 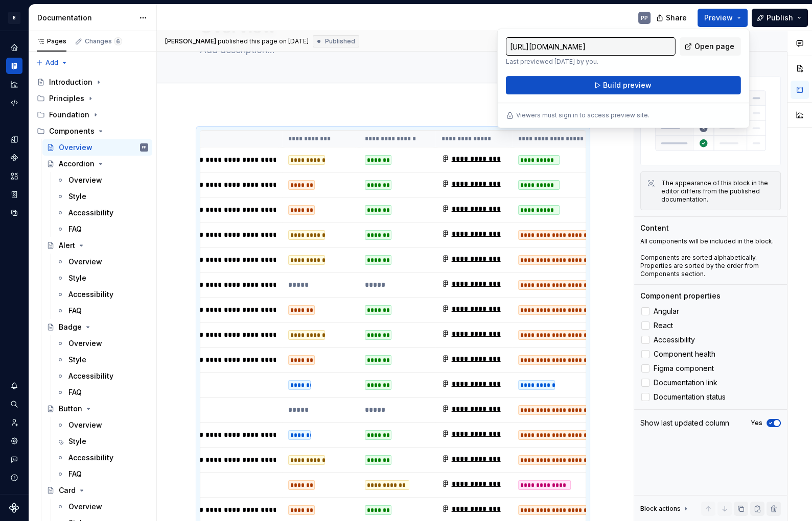 What do you see at coordinates (15, 422) in the screenshot?
I see `div: Invite team` at bounding box center [15, 422].